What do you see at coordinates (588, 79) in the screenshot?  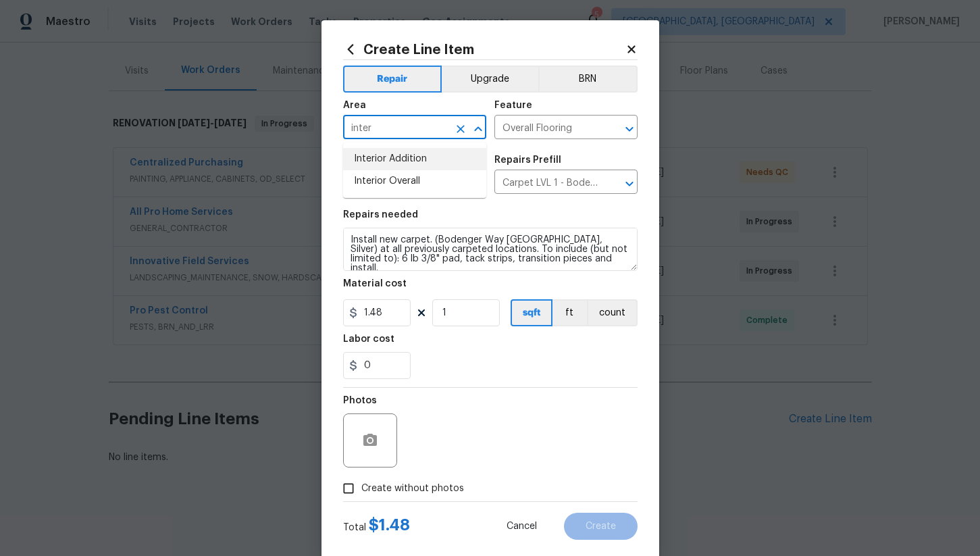 I see `button: BRN` at bounding box center [588, 79].